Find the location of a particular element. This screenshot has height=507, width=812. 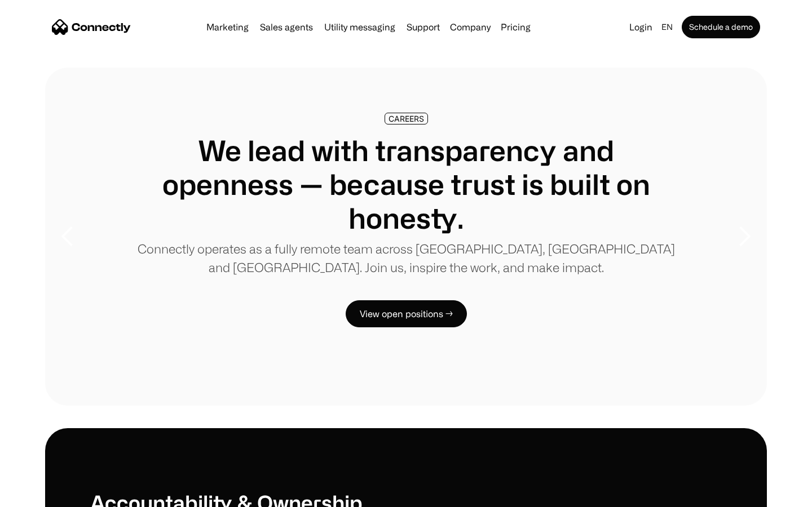

a: Pricing is located at coordinates (516, 27).